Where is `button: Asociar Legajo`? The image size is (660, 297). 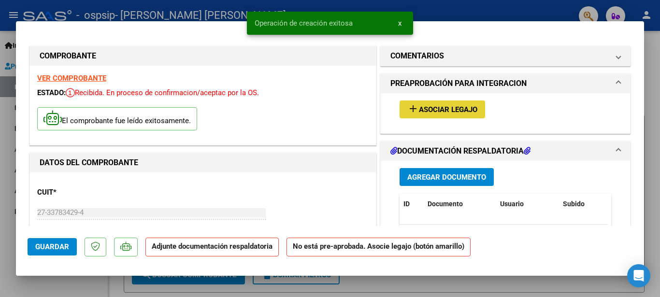 button: Asociar Legajo is located at coordinates (442, 109).